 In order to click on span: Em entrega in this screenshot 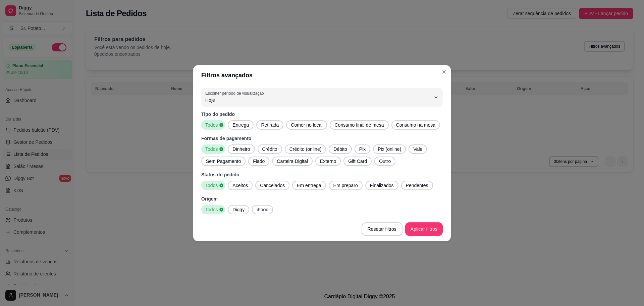, I will do `click(309, 185)`.